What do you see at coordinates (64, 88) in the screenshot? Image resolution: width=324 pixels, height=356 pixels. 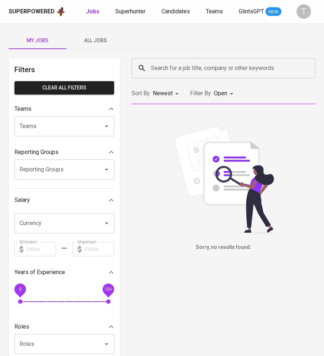 I see `span: Clear All filters` at bounding box center [64, 88].